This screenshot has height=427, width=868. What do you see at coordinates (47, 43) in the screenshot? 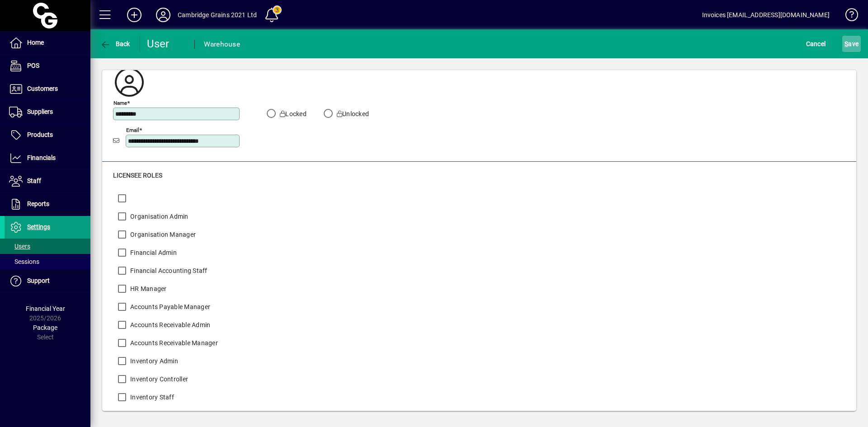
I see `a: Home` at bounding box center [47, 43].